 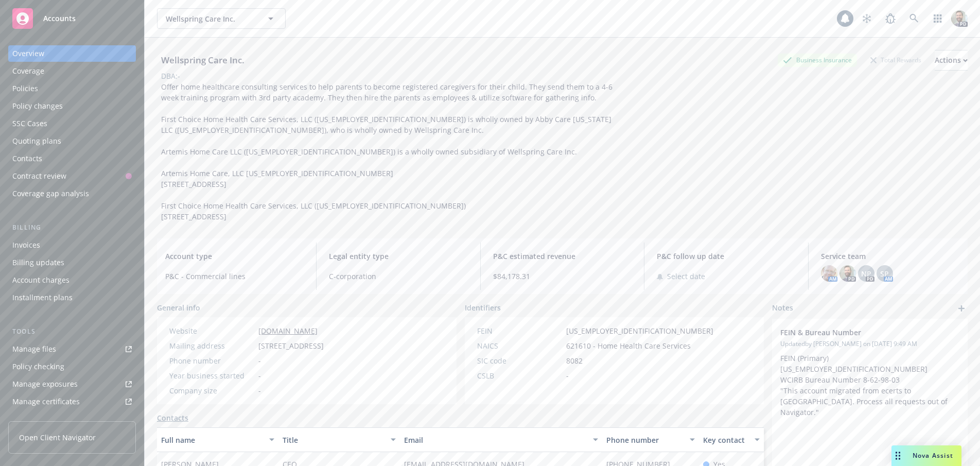 What do you see at coordinates (178, 308) in the screenshot?
I see `span: General info` at bounding box center [178, 308].